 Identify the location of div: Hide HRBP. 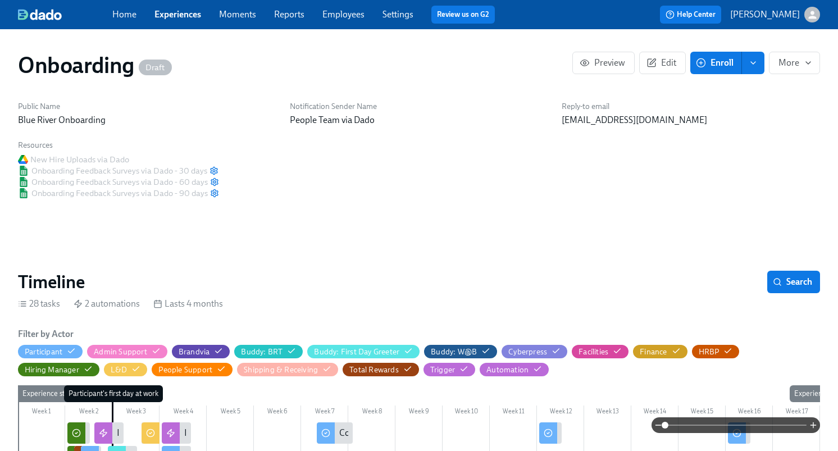
(709, 352).